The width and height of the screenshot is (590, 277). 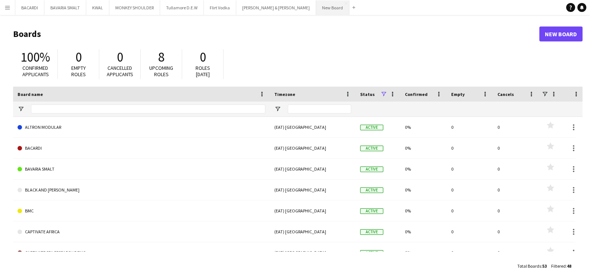 What do you see at coordinates (559, 266) in the screenshot?
I see `span: Filtered` at bounding box center [559, 266].